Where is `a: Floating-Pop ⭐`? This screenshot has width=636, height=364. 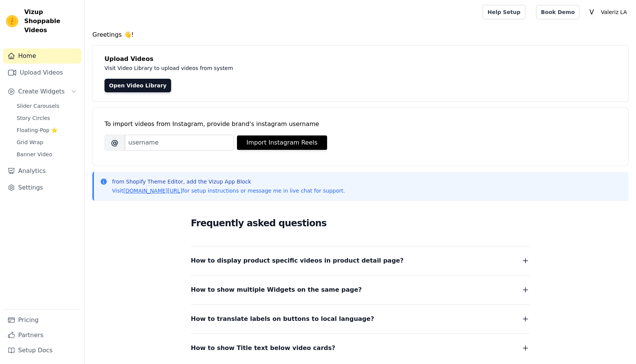 a: Floating-Pop ⭐ is located at coordinates (46, 130).